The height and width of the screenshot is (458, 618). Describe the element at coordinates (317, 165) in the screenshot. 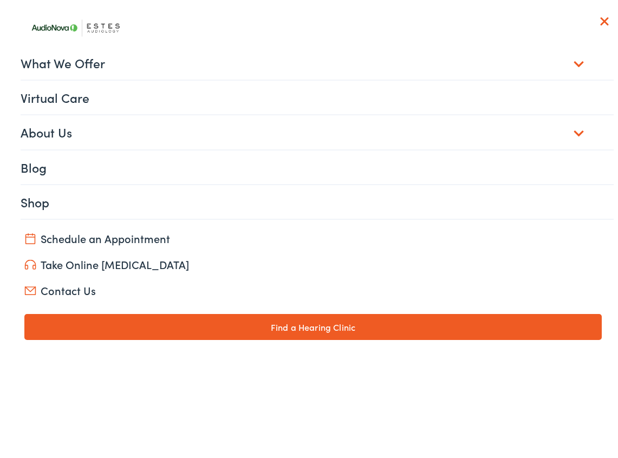

I see `a: Blog` at that location.